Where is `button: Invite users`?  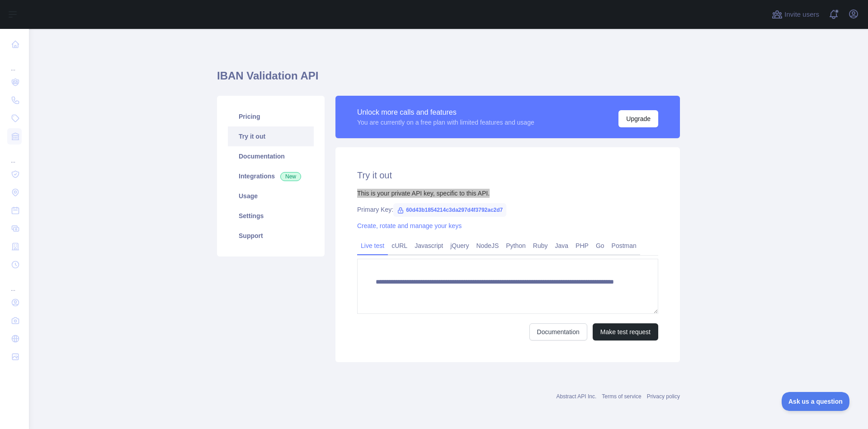
button: Invite users is located at coordinates (795, 14).